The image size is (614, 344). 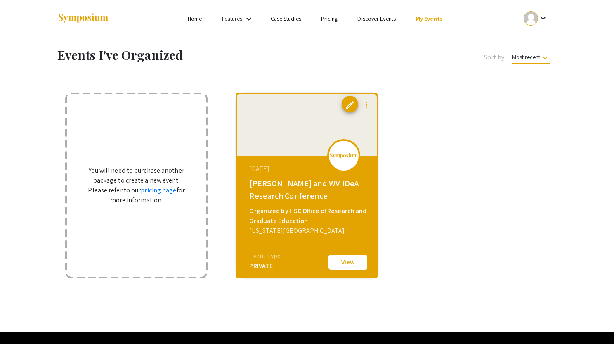 I want to click on div: You will need to purchase another package to create a new event. Please refer to our for more inf..., so click(x=136, y=185).